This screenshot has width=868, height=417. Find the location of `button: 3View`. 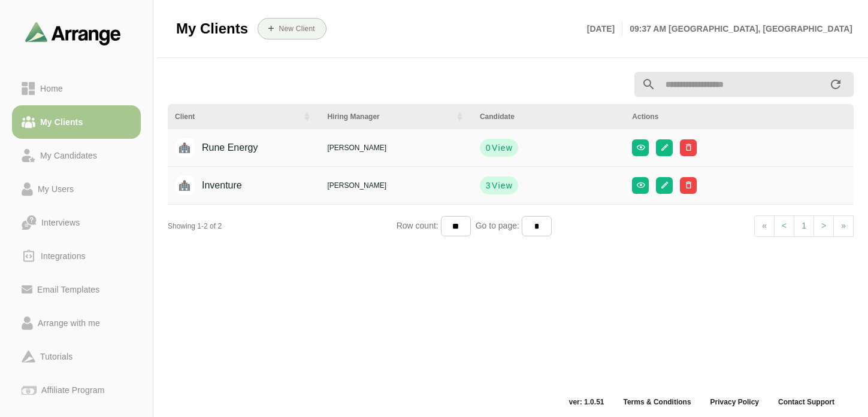

button: 3View is located at coordinates (499, 186).